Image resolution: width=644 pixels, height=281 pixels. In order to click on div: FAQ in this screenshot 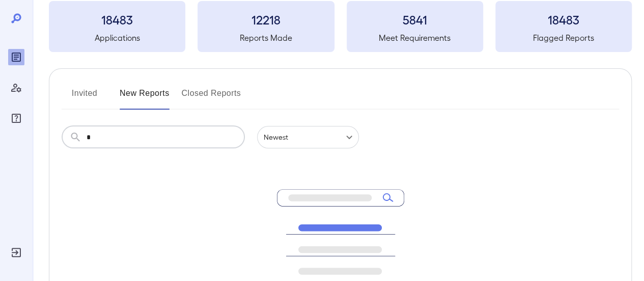, I will do `click(16, 118)`.